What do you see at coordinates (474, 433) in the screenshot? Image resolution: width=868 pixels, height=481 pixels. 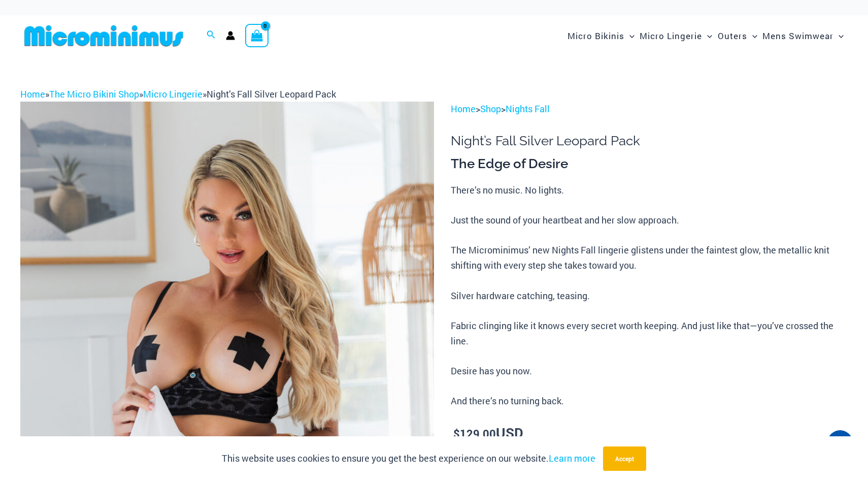 I see `bdi: 129.00` at bounding box center [474, 433].